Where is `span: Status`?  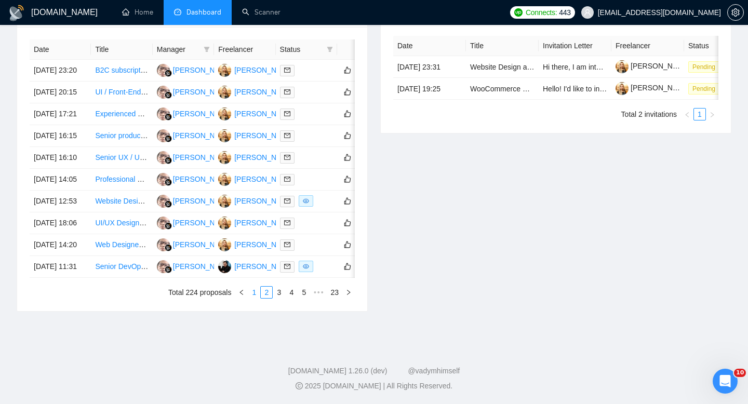 span: Status is located at coordinates (301, 49).